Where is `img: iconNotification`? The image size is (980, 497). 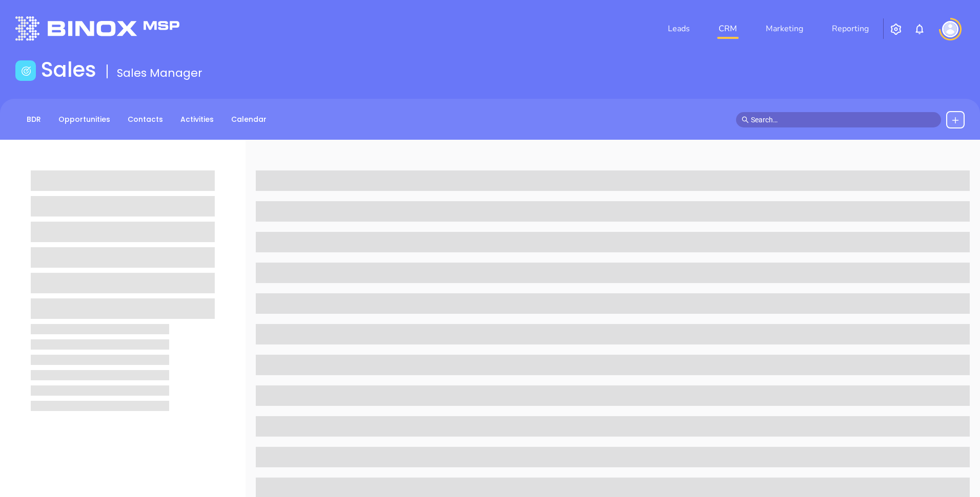
img: iconNotification is located at coordinates (919, 29).